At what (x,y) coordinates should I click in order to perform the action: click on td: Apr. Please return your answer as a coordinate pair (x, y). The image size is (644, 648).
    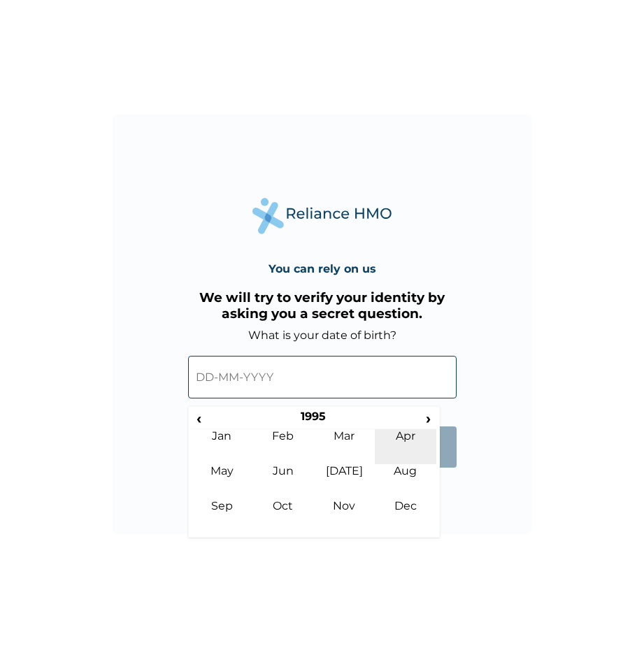
    Looking at the image, I should click on (406, 446).